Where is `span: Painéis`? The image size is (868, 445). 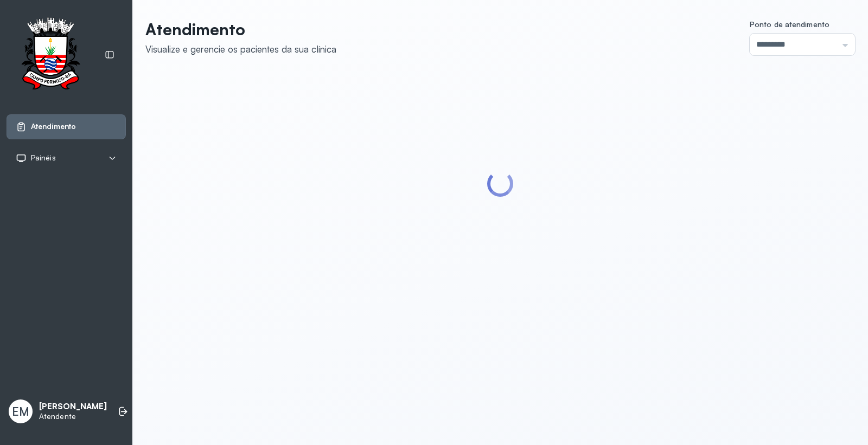 span: Painéis is located at coordinates (44, 158).